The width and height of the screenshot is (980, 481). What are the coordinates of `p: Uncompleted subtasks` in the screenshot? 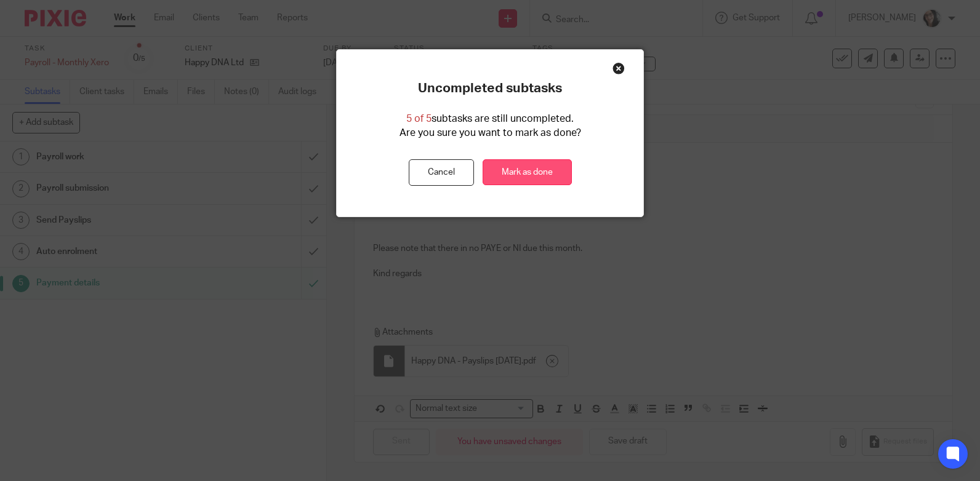 It's located at (490, 89).